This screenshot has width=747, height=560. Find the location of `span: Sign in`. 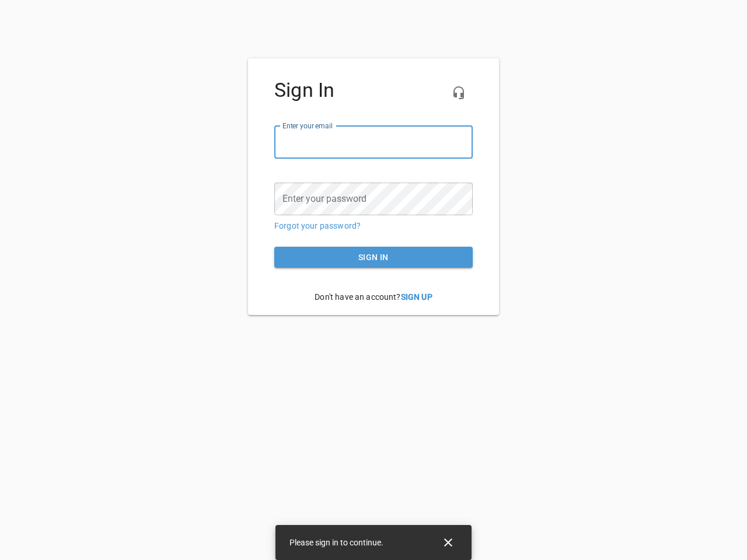

span: Sign in is located at coordinates (373, 257).